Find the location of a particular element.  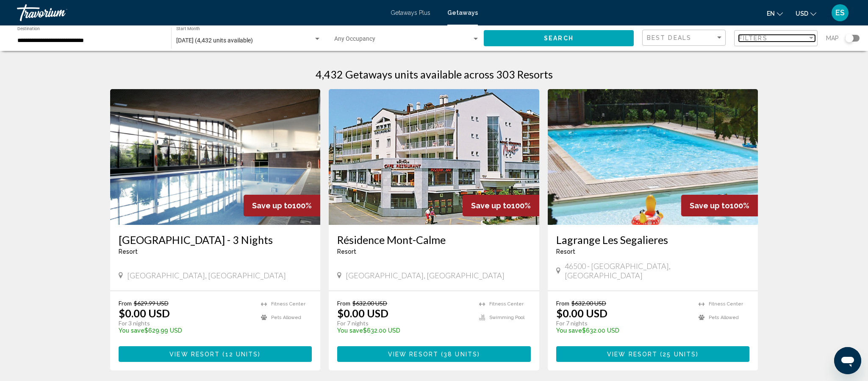

h3: Lagrange Les Segalieres is located at coordinates (653, 240).